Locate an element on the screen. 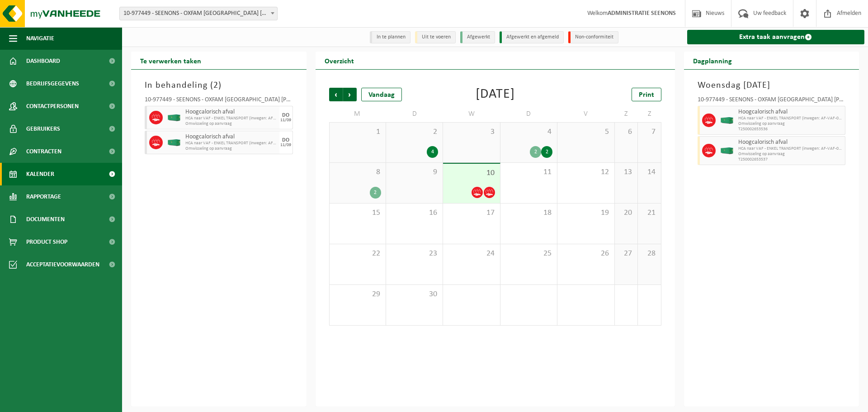 Image resolution: width=868 pixels, height=412 pixels. span: Kalender is located at coordinates (40, 174).